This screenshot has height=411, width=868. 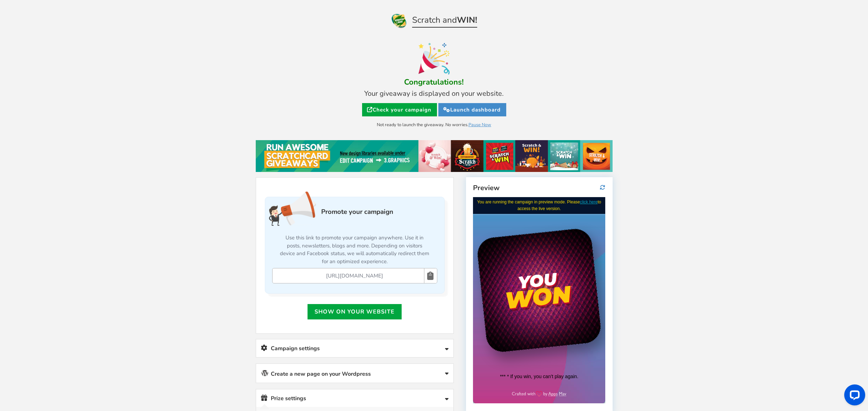 I want to click on p: Use this link to promote your campaign anywhere. Use it in posts, newsletters, blogs and more. De..., so click(x=355, y=249).